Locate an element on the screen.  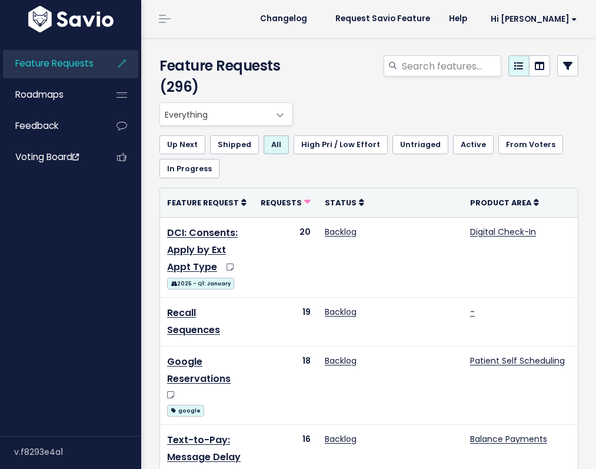
a: Digital Check-In is located at coordinates (503, 232).